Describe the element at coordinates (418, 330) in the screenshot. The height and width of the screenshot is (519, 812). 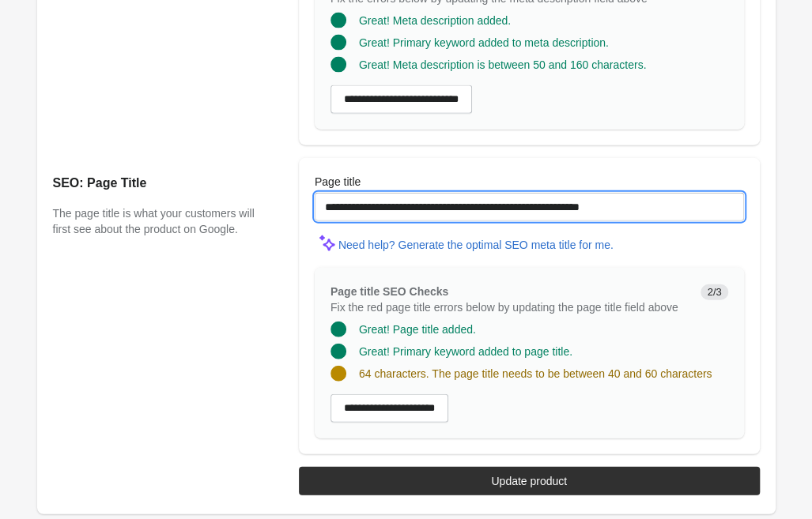
I see `span: Great! Page title added.` at that location.